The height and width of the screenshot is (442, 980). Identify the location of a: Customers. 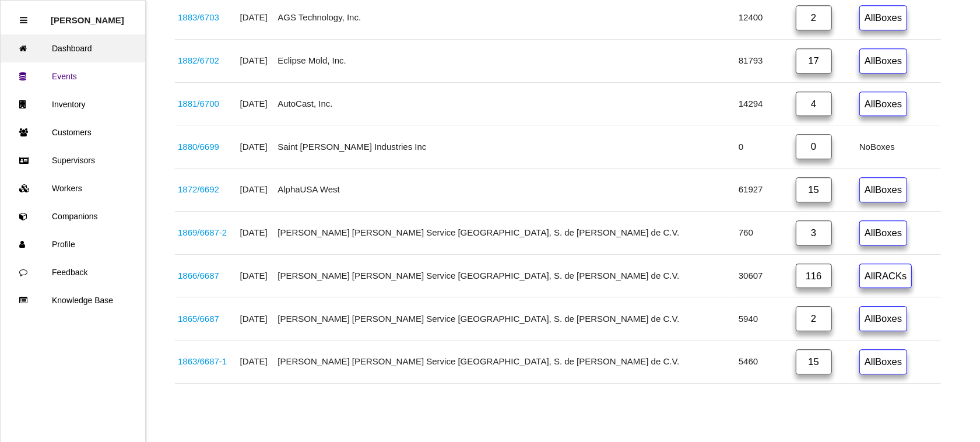
(73, 132).